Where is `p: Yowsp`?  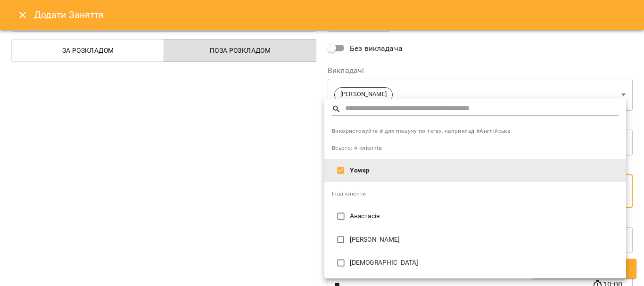 p: Yowsp is located at coordinates (484, 171).